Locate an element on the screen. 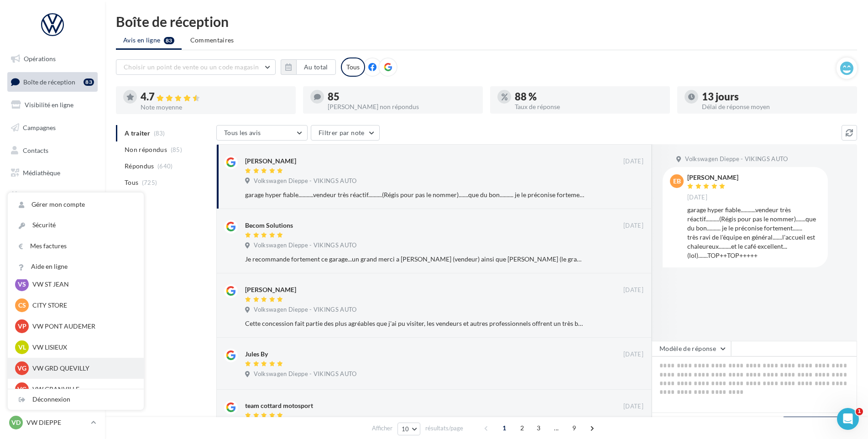  span: Contacts is located at coordinates (36, 150).